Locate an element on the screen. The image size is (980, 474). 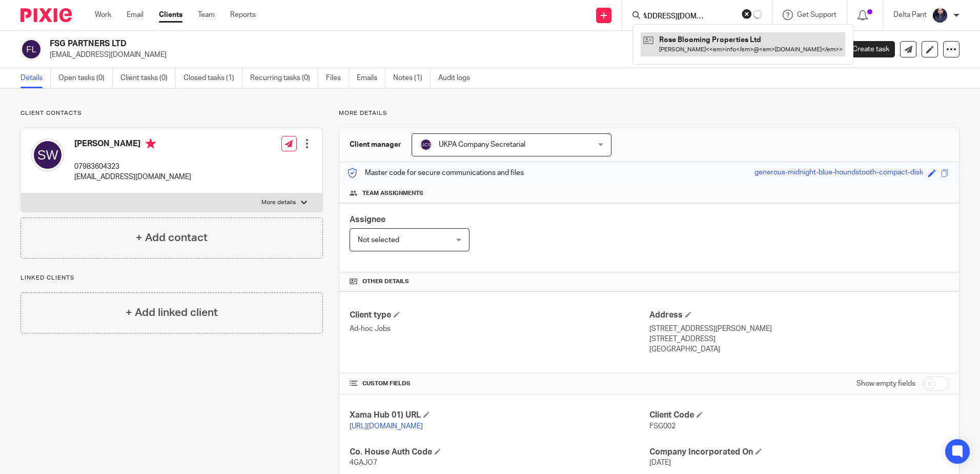
a: Files is located at coordinates (338, 78).